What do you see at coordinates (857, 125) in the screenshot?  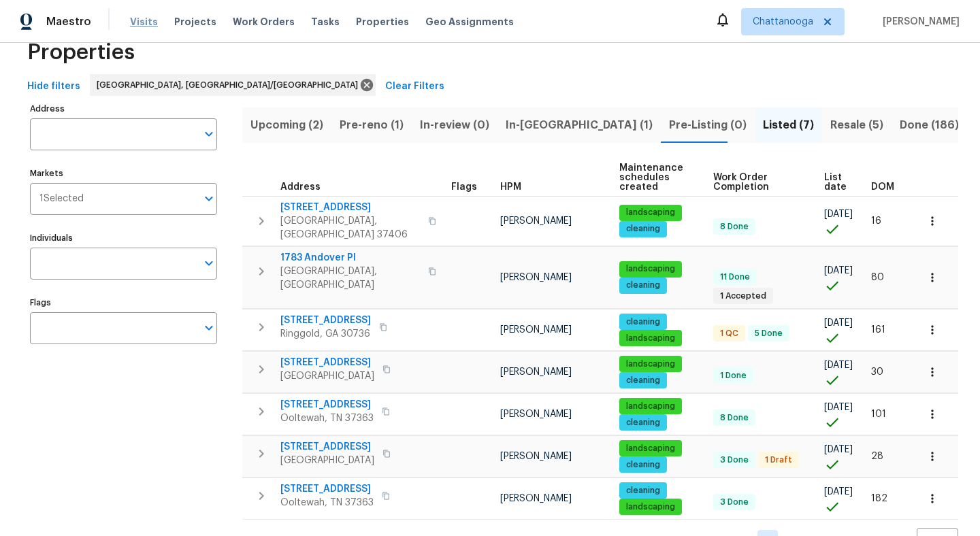 I see `span: Resale (5)` at bounding box center [857, 125].